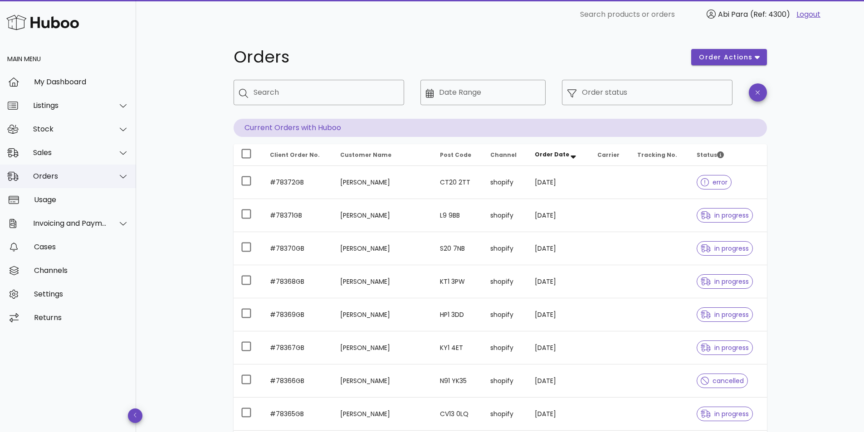  I want to click on th: Post Code, so click(458, 155).